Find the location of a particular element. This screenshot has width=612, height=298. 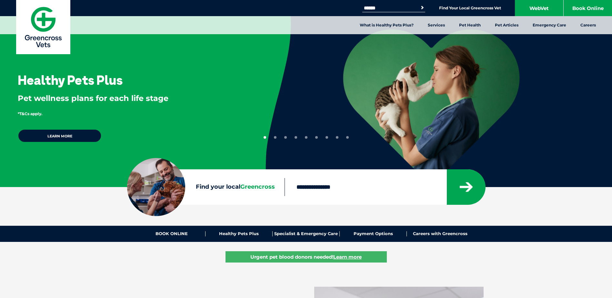

button: 5 of 9 is located at coordinates (306, 137).